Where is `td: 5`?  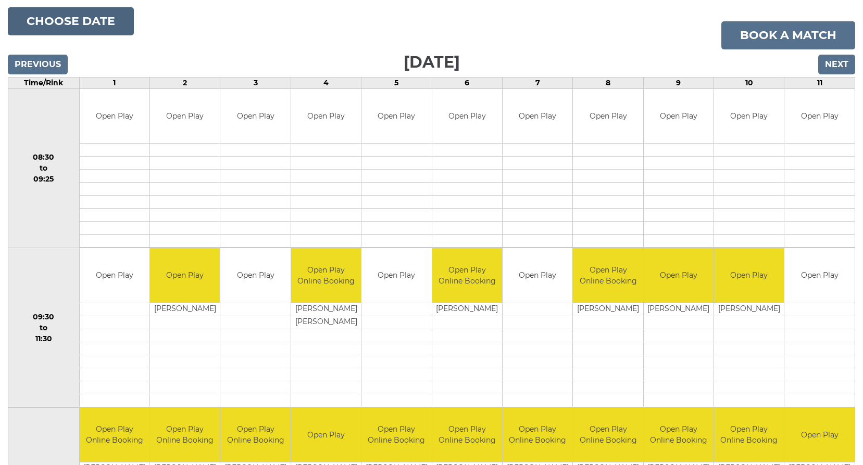
td: 5 is located at coordinates (396, 83).